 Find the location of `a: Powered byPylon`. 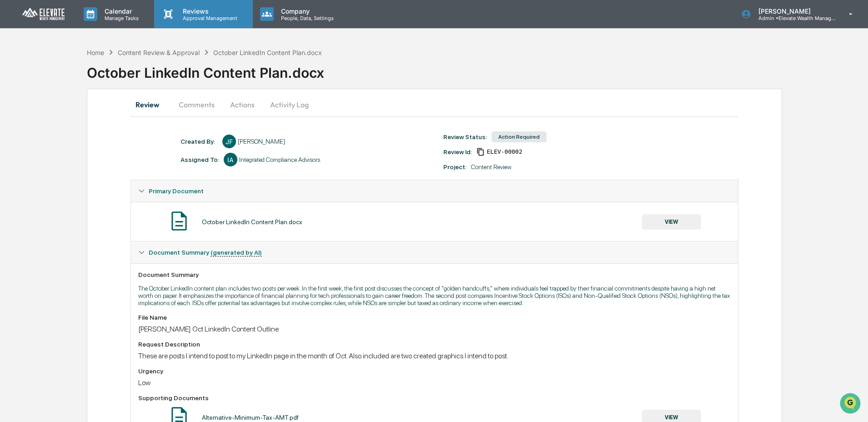

a: Powered byPylon is located at coordinates (87, 157).